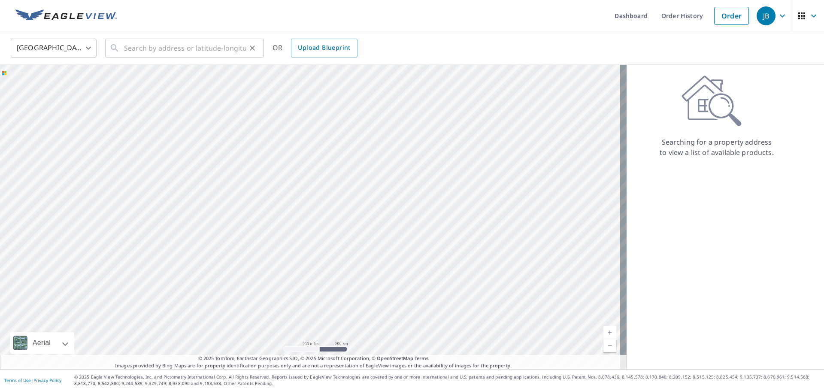  Describe the element at coordinates (731, 16) in the screenshot. I see `a: Order` at that location.